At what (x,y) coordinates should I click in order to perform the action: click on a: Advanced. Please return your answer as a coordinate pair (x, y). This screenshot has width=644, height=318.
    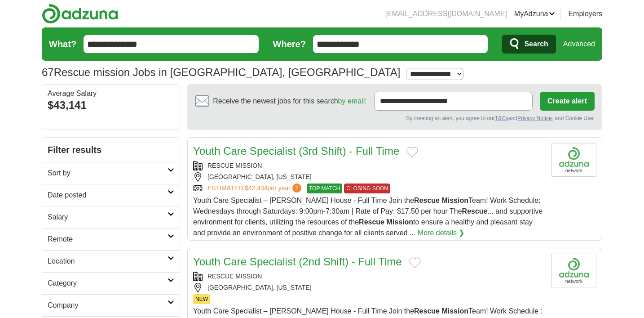
    Looking at the image, I should click on (579, 44).